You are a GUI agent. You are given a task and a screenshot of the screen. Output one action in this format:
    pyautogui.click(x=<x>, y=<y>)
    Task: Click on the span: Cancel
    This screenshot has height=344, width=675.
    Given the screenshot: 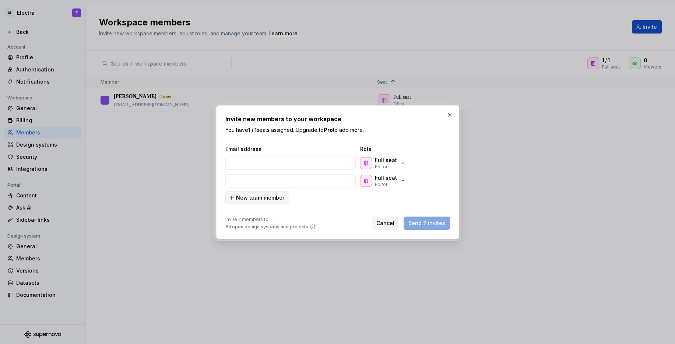 What is the action you would take?
    pyautogui.click(x=385, y=223)
    